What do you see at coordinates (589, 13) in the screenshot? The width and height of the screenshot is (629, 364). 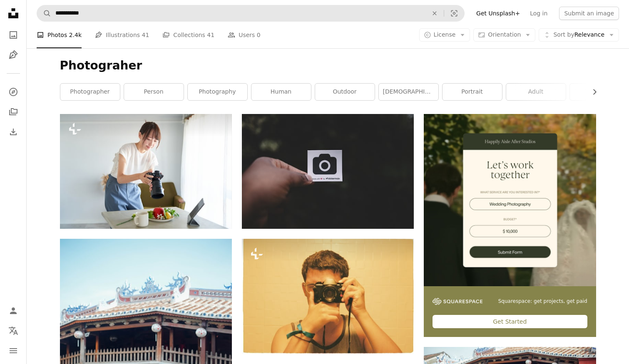 I see `button: Submit an image` at bounding box center [589, 13].